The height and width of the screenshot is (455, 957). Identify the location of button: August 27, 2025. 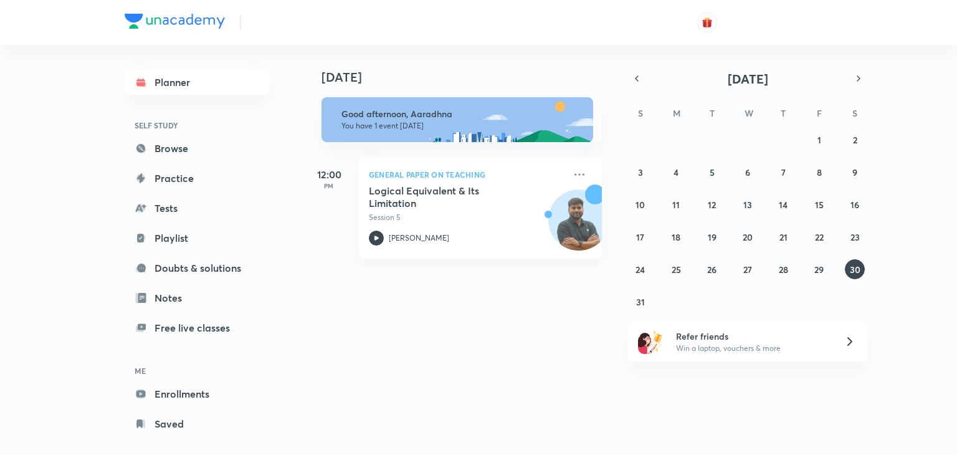
(748, 269).